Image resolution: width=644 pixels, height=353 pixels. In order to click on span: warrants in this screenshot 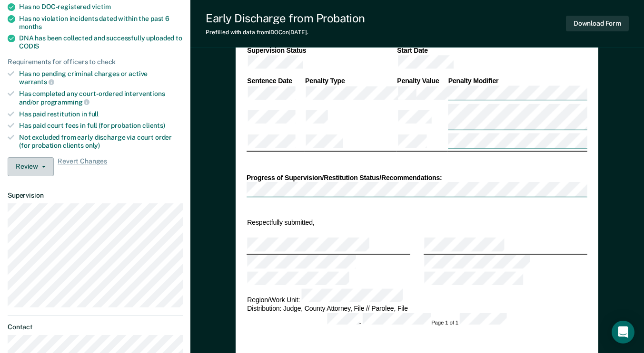, I will do `click(36, 82)`.